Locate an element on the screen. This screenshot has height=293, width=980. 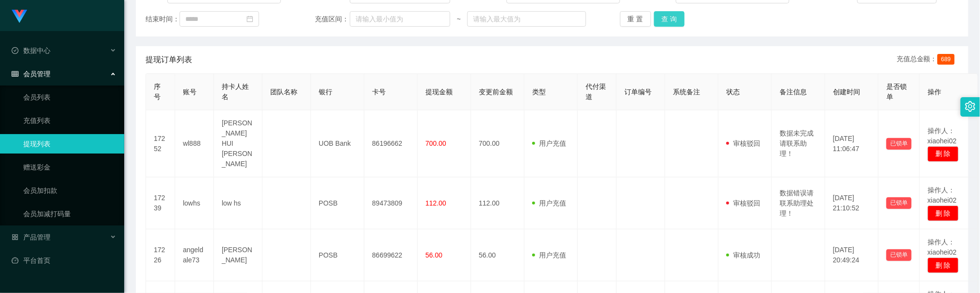
span: 代付渠道 is located at coordinates (596, 91).